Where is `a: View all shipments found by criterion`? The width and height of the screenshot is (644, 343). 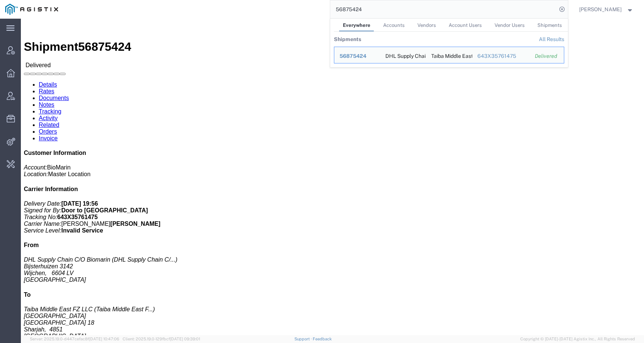
a: View all shipments found by criterion is located at coordinates (552, 39).